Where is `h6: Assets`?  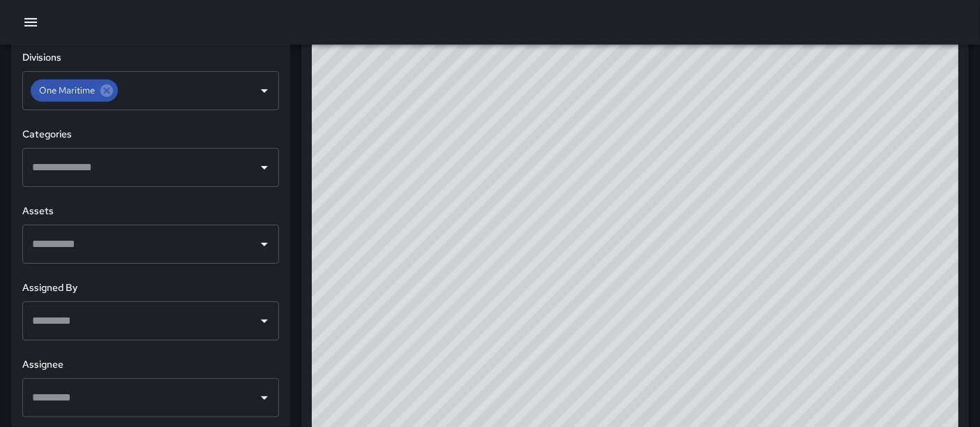 h6: Assets is located at coordinates (151, 212).